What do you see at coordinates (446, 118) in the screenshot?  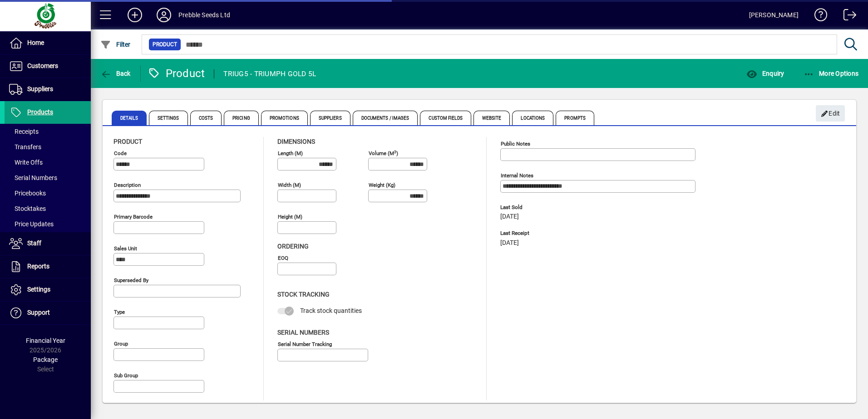 I see `span: Custom Fields` at bounding box center [446, 118].